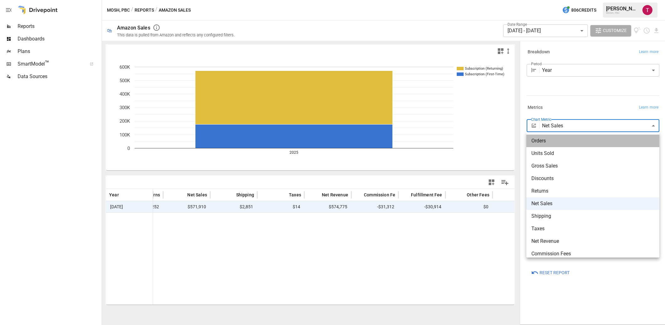 Image resolution: width=665 pixels, height=325 pixels. I want to click on span: Commission Fees, so click(593, 254).